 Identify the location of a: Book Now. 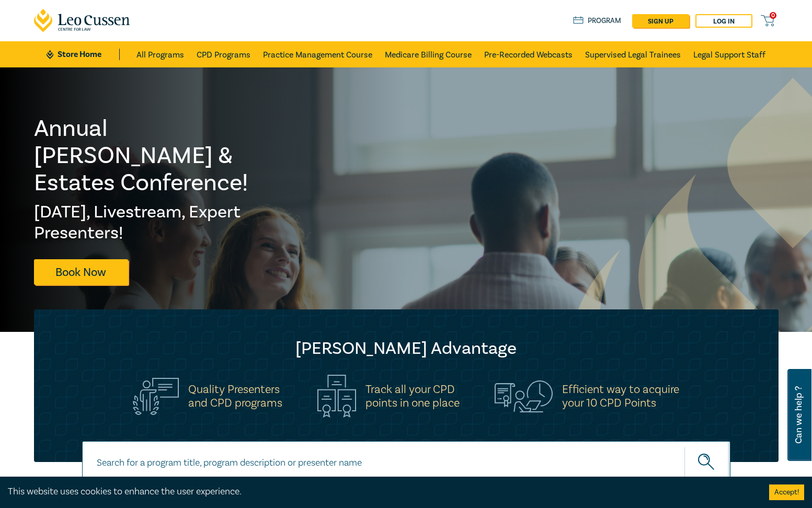
(81, 272).